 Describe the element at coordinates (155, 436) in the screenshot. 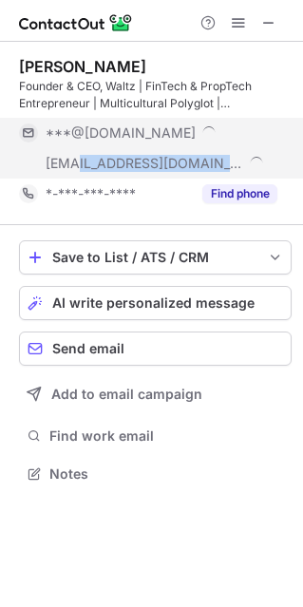

I see `button: Find work email` at that location.